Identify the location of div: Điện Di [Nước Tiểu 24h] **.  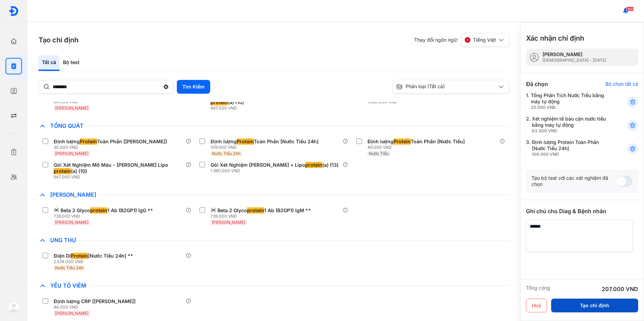
(93, 256).